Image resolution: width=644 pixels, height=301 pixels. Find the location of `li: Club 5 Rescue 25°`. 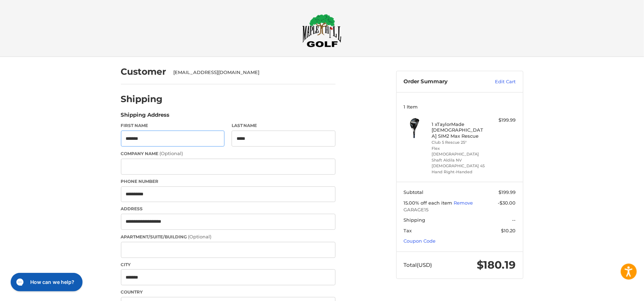

li: Club 5 Rescue 25° is located at coordinates (458, 142).